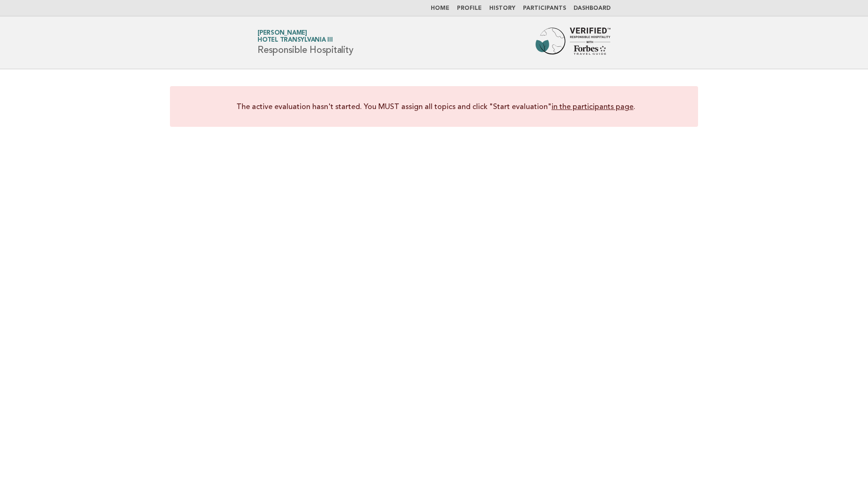 This screenshot has width=868, height=490. What do you see at coordinates (573, 43) in the screenshot?
I see `img: Forbes Travel Guide` at bounding box center [573, 43].